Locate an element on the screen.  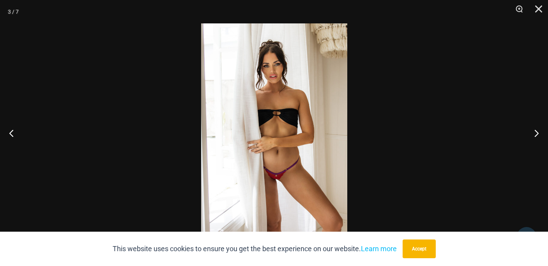
img: Ellie RedPurple 6554 Micro Thong 03 is located at coordinates (274, 133).